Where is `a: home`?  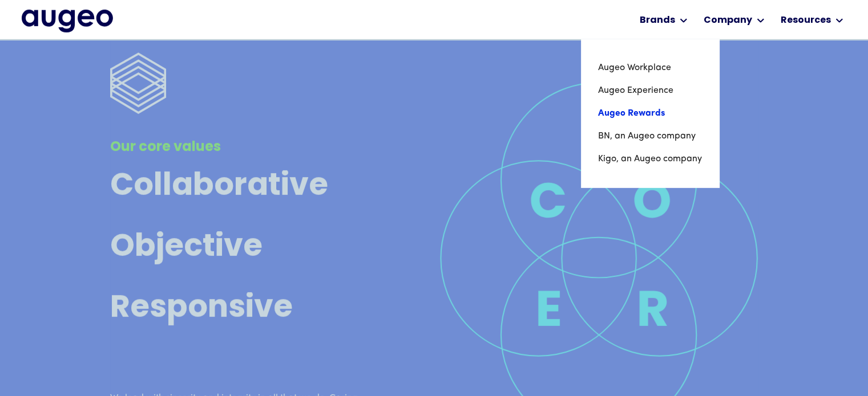 a: home is located at coordinates (67, 21).